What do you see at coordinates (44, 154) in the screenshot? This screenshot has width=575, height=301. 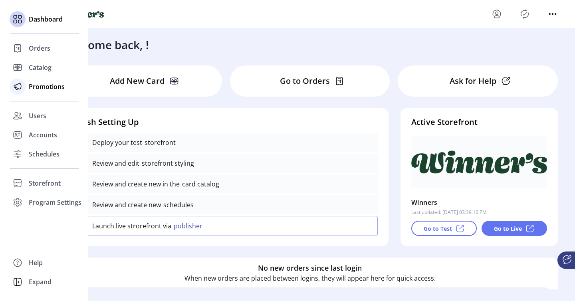 I see `span: Schedules` at bounding box center [44, 154].